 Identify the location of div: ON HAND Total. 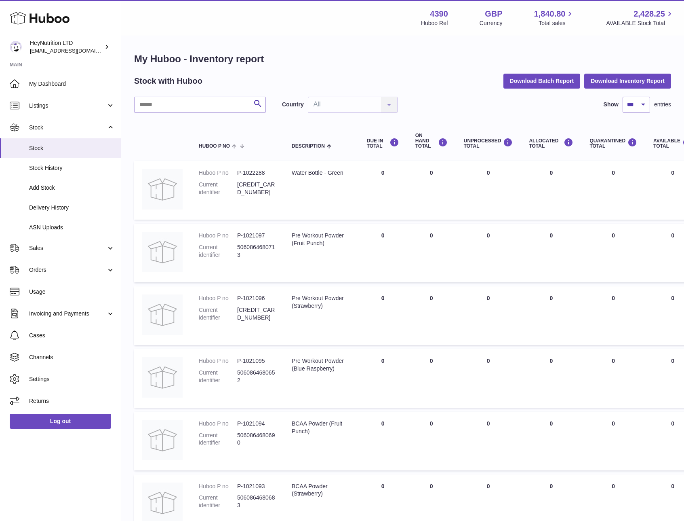
(432, 141).